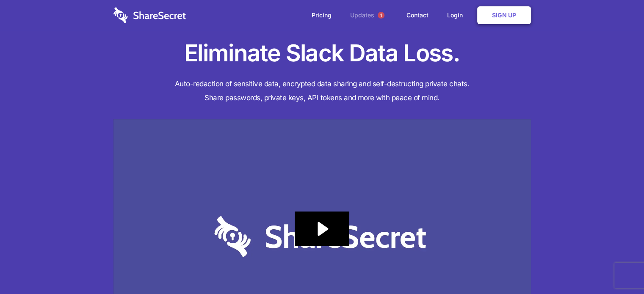 Image resolution: width=644 pixels, height=294 pixels. What do you see at coordinates (150, 16) in the screenshot?
I see `img: logo-wordmark-white-trans-d4663122ce5f474addd5e946df7df03e33cb6a1c49d2221995e7729f52c070b2.svg` at bounding box center [150, 16].